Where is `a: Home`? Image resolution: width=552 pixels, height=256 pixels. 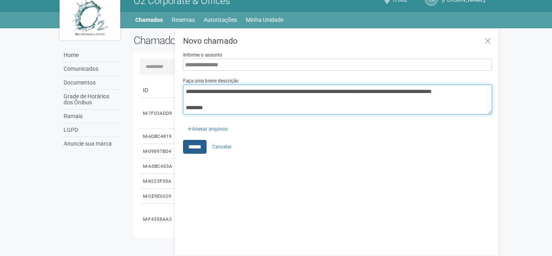 a: Home is located at coordinates (92, 55).